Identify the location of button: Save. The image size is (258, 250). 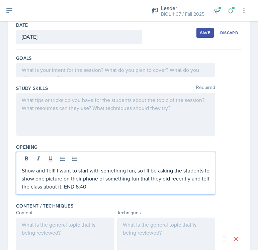
(205, 33).